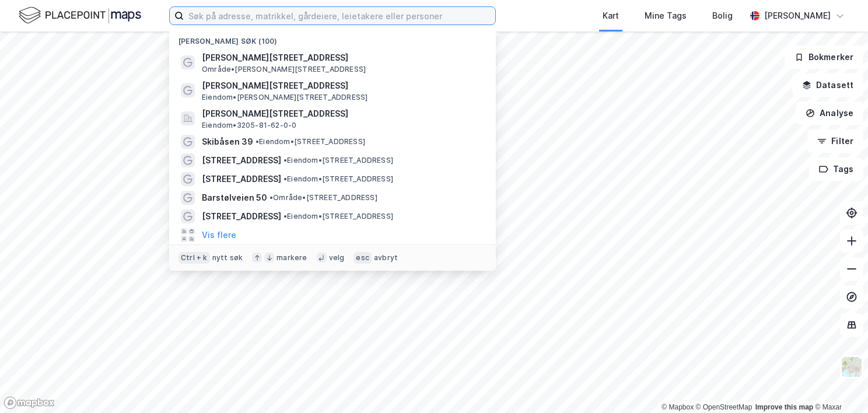 This screenshot has height=413, width=868. What do you see at coordinates (829, 113) in the screenshot?
I see `button: Analyse` at bounding box center [829, 113].